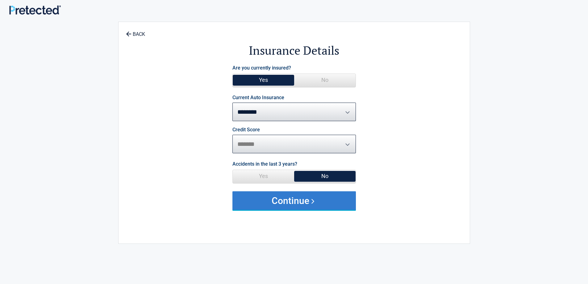  I want to click on label: Accidents in the last 3 years?, so click(265, 164).